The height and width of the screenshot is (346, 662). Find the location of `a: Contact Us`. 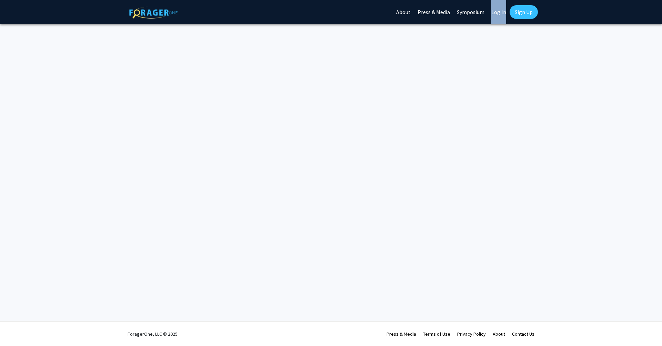

a: Contact Us is located at coordinates (523, 334).